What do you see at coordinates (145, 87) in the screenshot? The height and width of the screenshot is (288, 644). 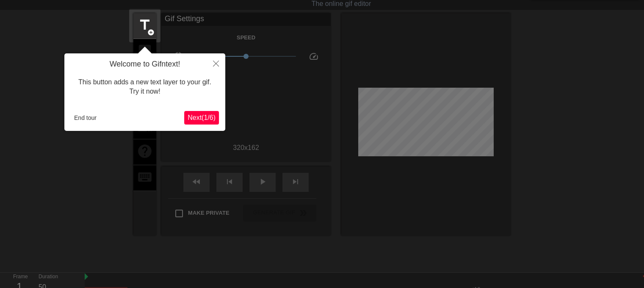 I see `div: This button adds a new text layer to your gif. Try it now!` at bounding box center [145, 87].